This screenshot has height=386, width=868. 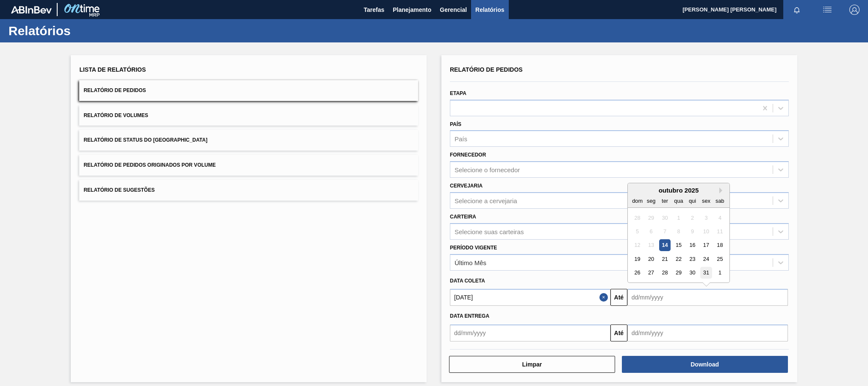 I want to click on div: Not available domingo, 28 de setembro de 2025, so click(x=637, y=218).